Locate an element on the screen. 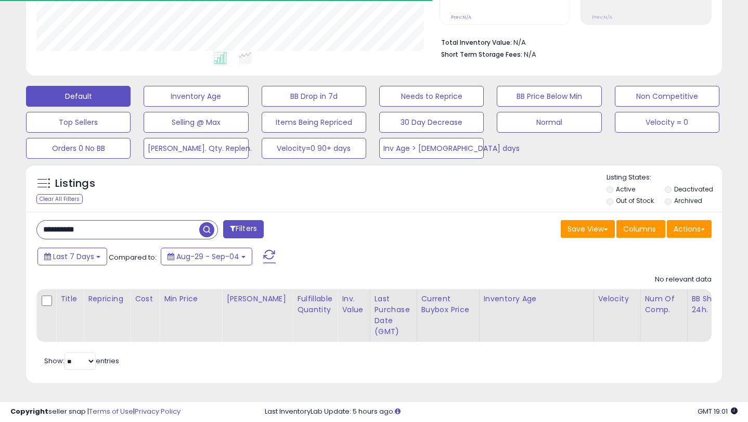 The width and height of the screenshot is (748, 422). button: Aug-29 - Sep-04 is located at coordinates (206, 256).